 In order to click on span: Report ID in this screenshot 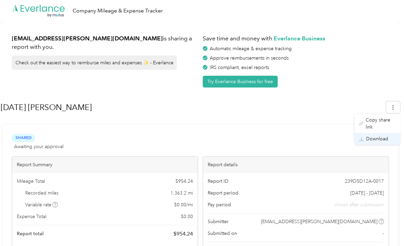, I will do `click(218, 181)`.